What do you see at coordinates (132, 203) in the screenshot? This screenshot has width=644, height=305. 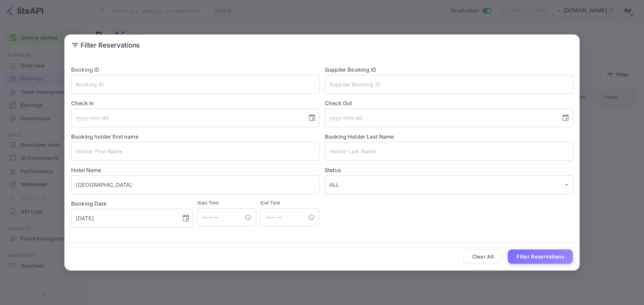 I see `label: Booking Date` at bounding box center [132, 203].